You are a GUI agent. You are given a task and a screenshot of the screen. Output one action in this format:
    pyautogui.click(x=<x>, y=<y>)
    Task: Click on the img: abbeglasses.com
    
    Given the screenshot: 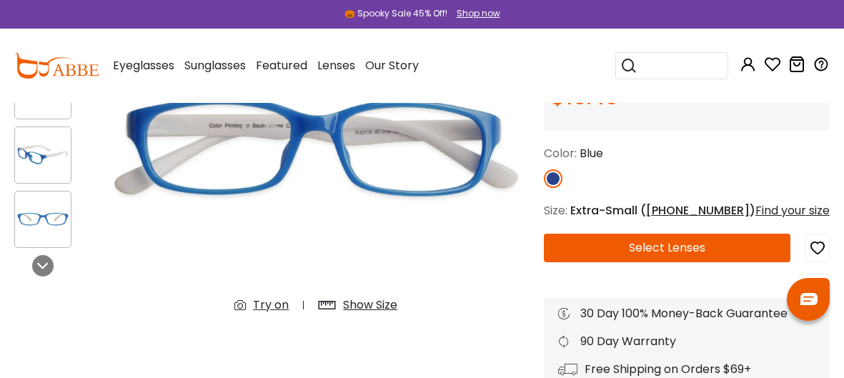 What is the action you would take?
    pyautogui.click(x=56, y=66)
    